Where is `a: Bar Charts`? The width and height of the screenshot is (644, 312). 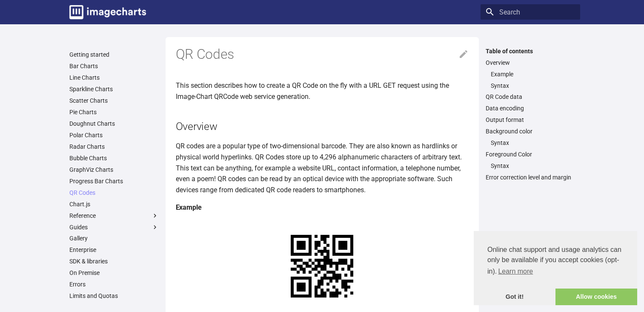
a: Bar Charts is located at coordinates (114, 66).